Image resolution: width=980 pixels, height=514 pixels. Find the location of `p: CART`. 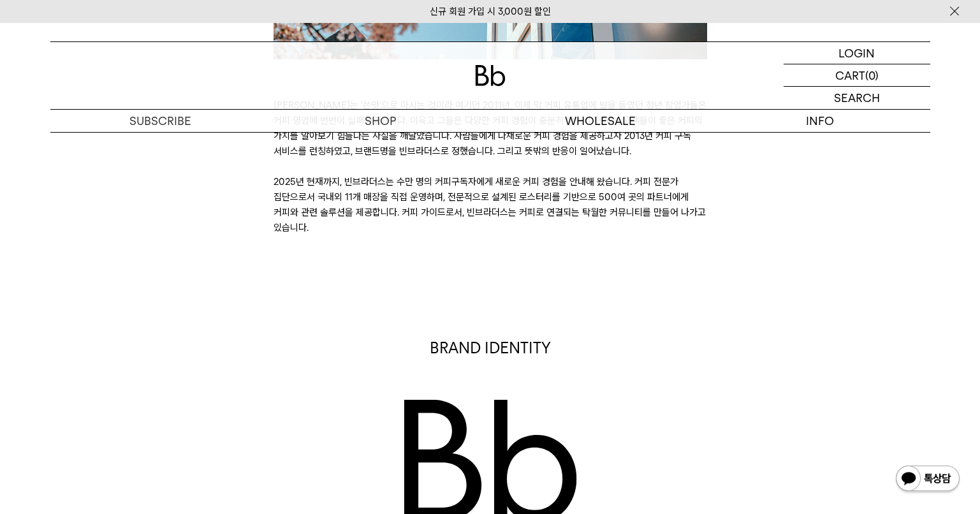

p: CART is located at coordinates (850, 75).